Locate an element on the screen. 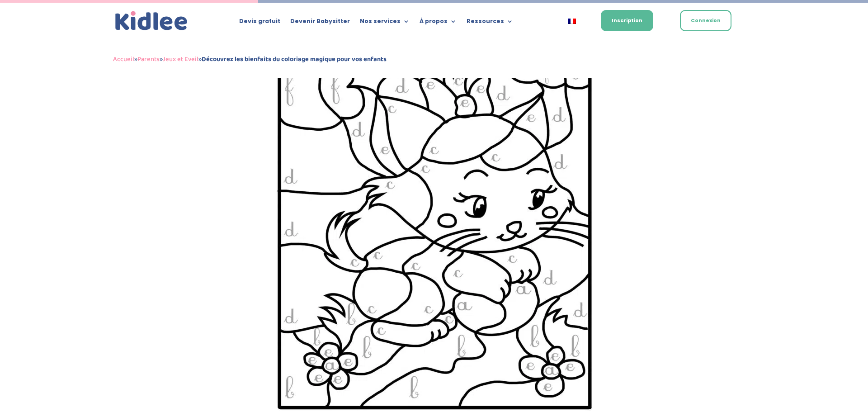 Image resolution: width=868 pixels, height=412 pixels. img: logo_kidlee_bleu is located at coordinates (152, 21).